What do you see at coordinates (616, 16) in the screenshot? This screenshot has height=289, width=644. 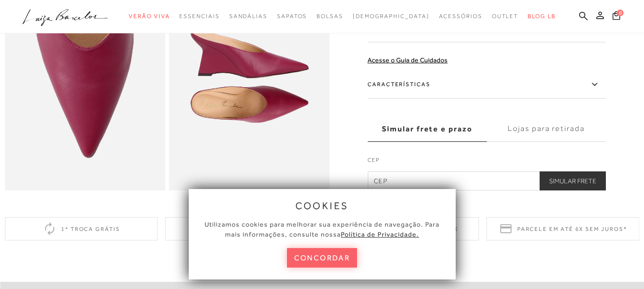 I see `button: 0` at bounding box center [616, 16].